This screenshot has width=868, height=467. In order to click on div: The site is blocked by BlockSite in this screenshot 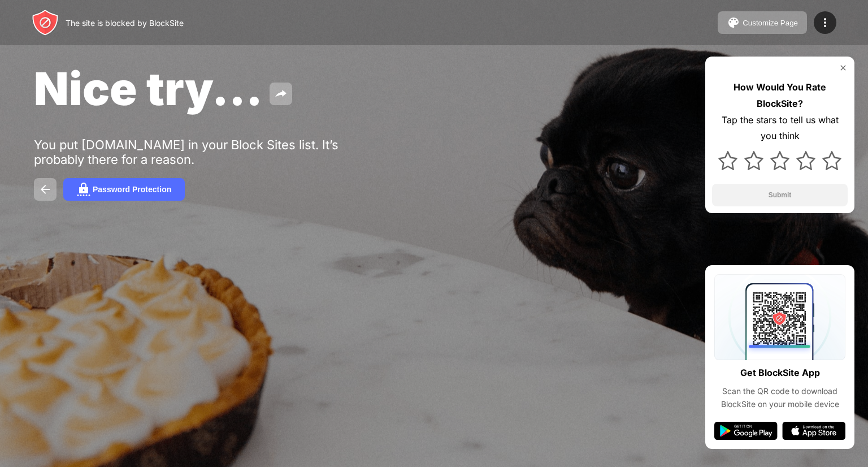, I will do `click(124, 23)`.